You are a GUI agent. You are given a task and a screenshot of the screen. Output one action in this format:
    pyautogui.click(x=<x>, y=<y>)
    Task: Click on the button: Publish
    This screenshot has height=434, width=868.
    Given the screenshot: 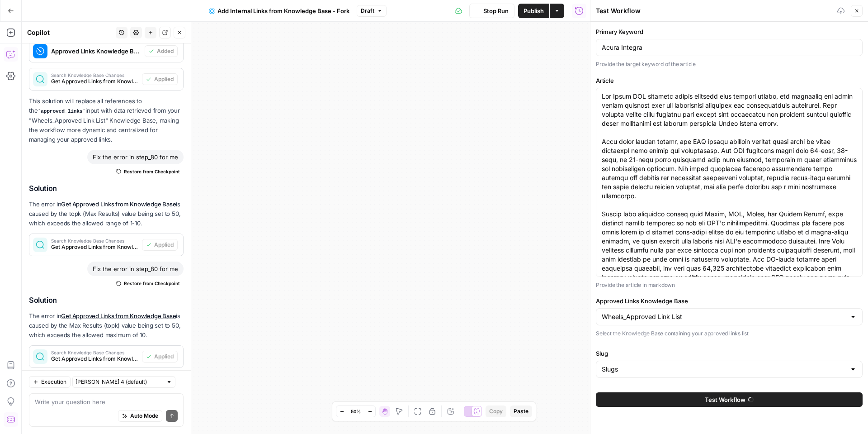 What is the action you would take?
    pyautogui.click(x=533, y=11)
    